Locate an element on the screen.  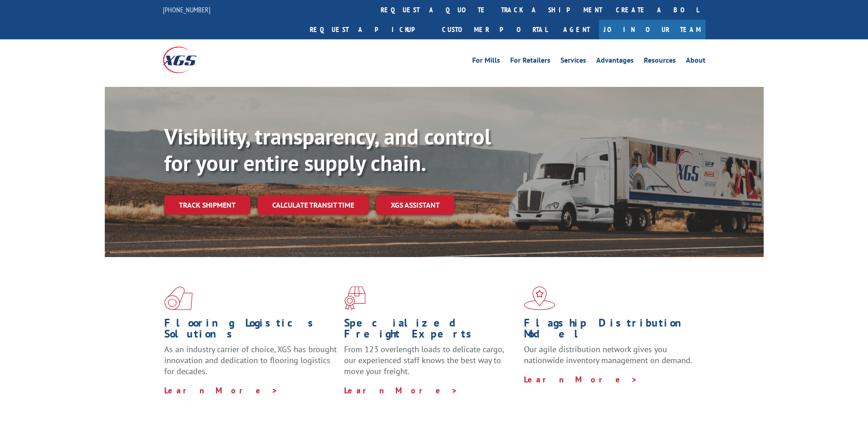
h1: Flagship Distribution Model is located at coordinates (610, 331).